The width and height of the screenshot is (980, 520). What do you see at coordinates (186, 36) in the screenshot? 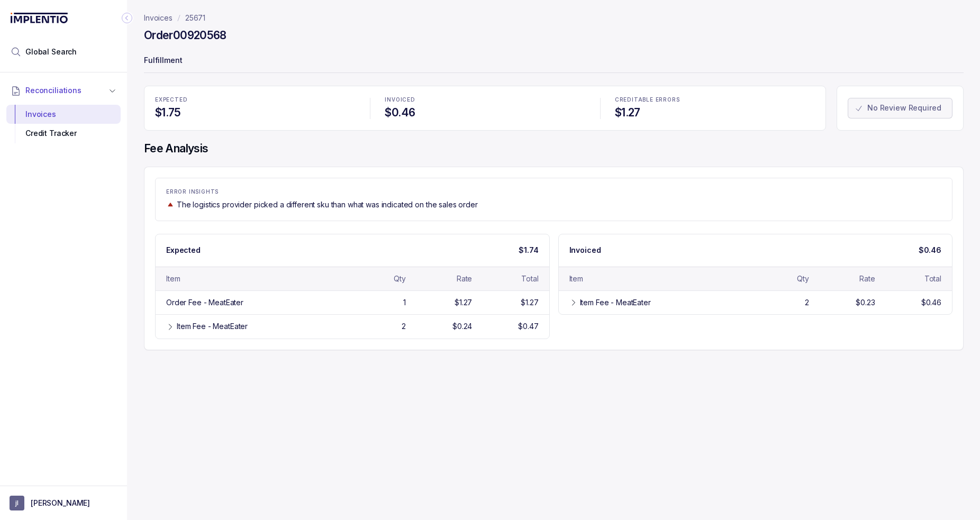
I see `h4: Order 00920568` at bounding box center [186, 36].